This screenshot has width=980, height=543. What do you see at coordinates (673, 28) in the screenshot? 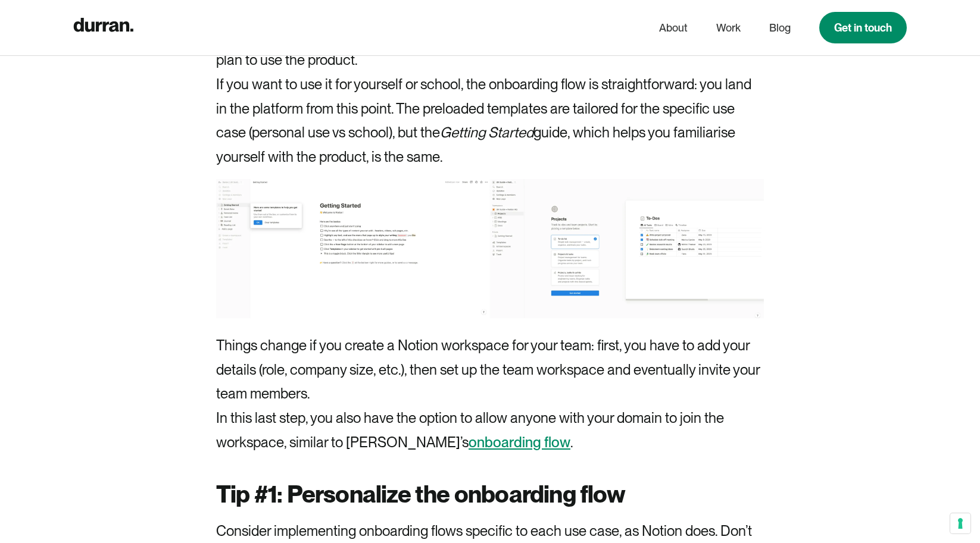
I see `a: About` at bounding box center [673, 28].